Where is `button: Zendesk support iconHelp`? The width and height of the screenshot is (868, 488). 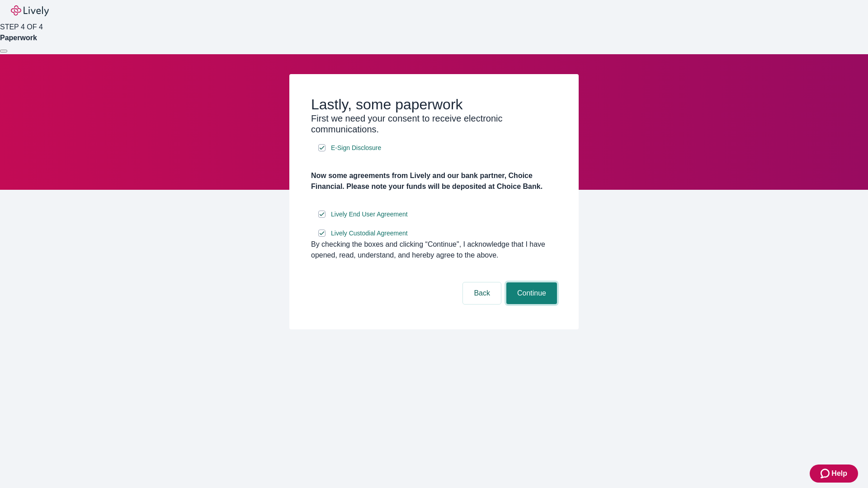 button: Zendesk support iconHelp is located at coordinates (834, 474).